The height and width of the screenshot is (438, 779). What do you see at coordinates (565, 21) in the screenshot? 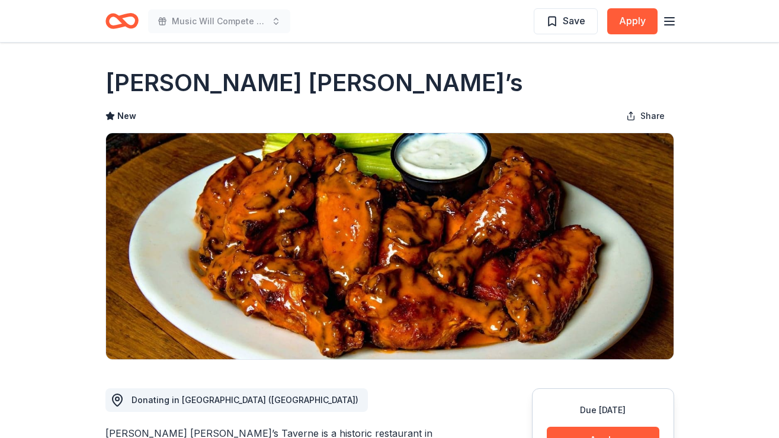
I see `button: Save` at bounding box center [565, 21].